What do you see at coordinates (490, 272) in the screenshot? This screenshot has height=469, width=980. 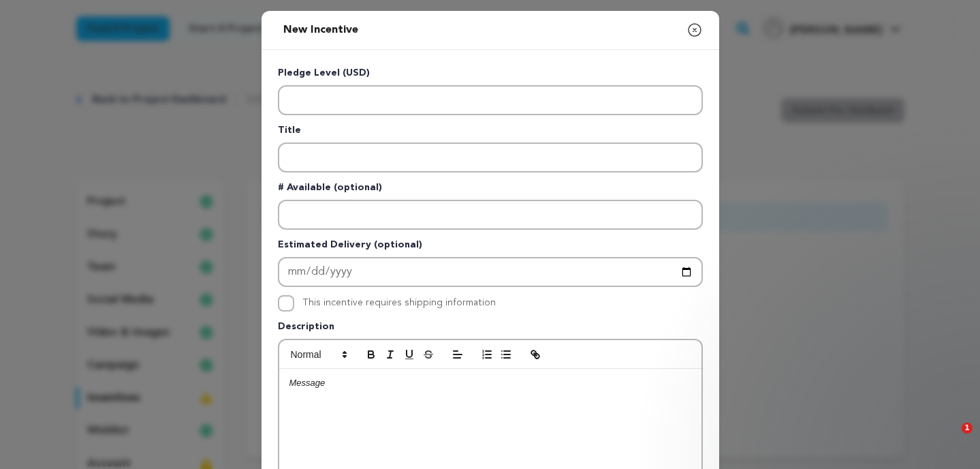 I see `input: Enter Estimated Delivery` at bounding box center [490, 272].